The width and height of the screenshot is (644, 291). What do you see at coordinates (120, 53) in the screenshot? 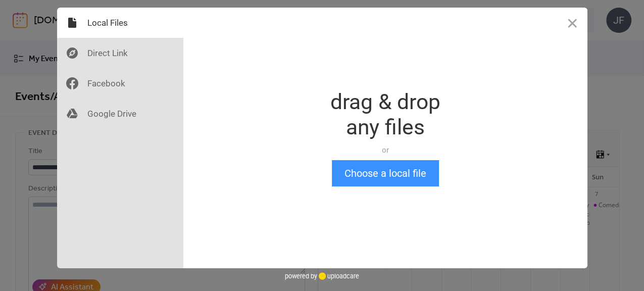
I see `div: Direct Link` at bounding box center [120, 53].